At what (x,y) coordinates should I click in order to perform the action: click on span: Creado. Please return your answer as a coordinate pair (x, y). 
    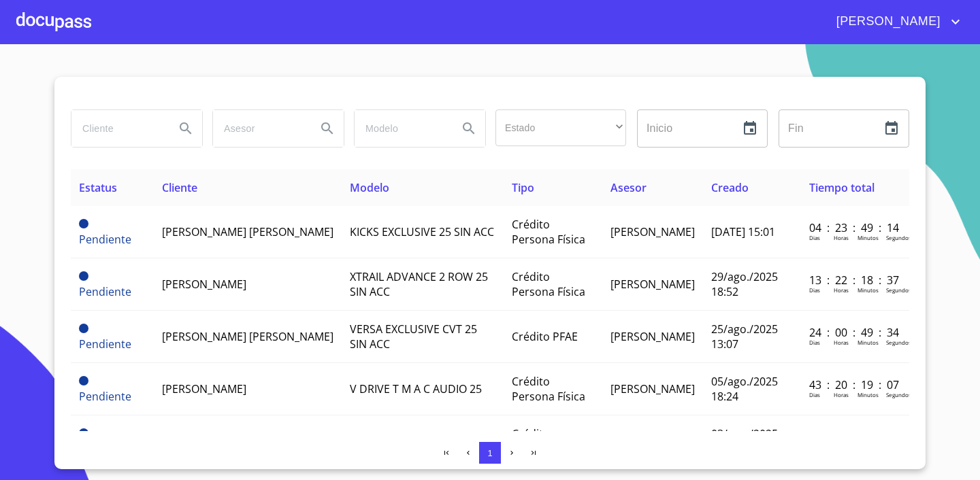
    Looking at the image, I should click on (730, 188).